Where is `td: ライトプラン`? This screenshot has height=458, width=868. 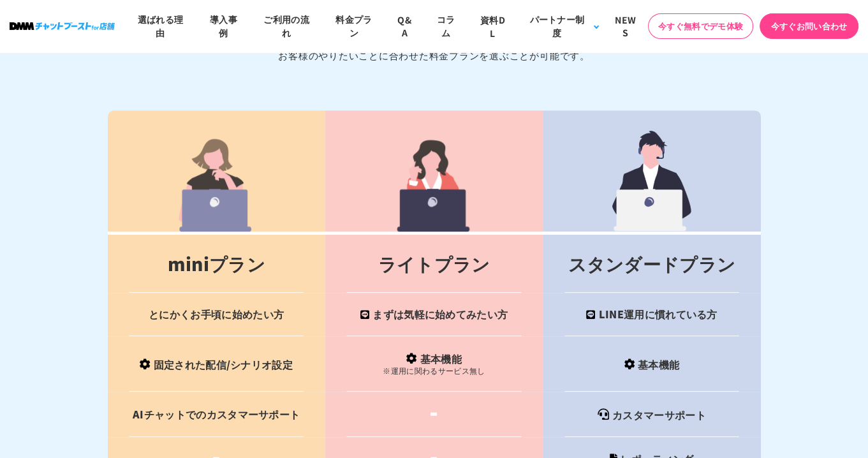
td: ライトプラン is located at coordinates (434, 263).